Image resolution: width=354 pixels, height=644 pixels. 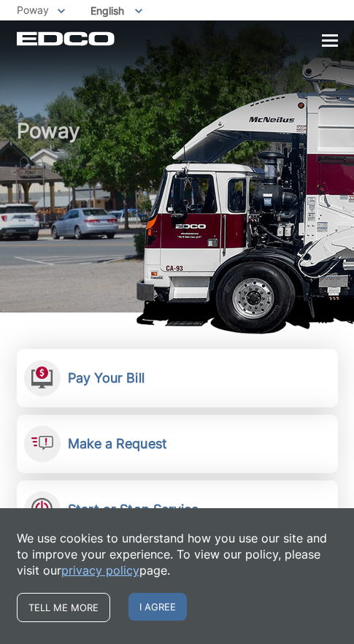 I want to click on a: Tell me more, so click(x=64, y=607).